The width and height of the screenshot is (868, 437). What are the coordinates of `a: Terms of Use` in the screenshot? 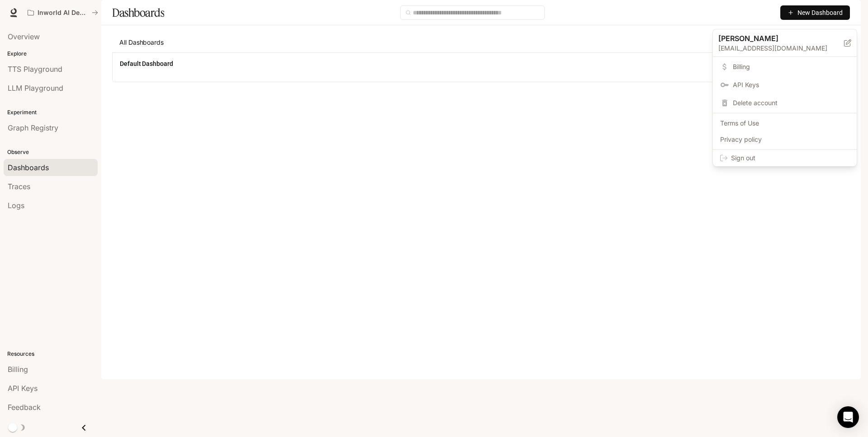 It's located at (784, 123).